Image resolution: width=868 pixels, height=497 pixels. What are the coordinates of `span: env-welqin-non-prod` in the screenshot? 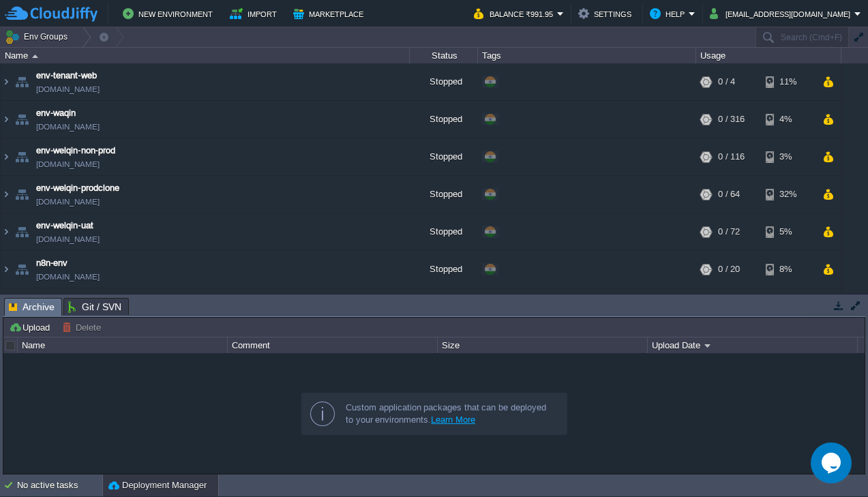 It's located at (76, 150).